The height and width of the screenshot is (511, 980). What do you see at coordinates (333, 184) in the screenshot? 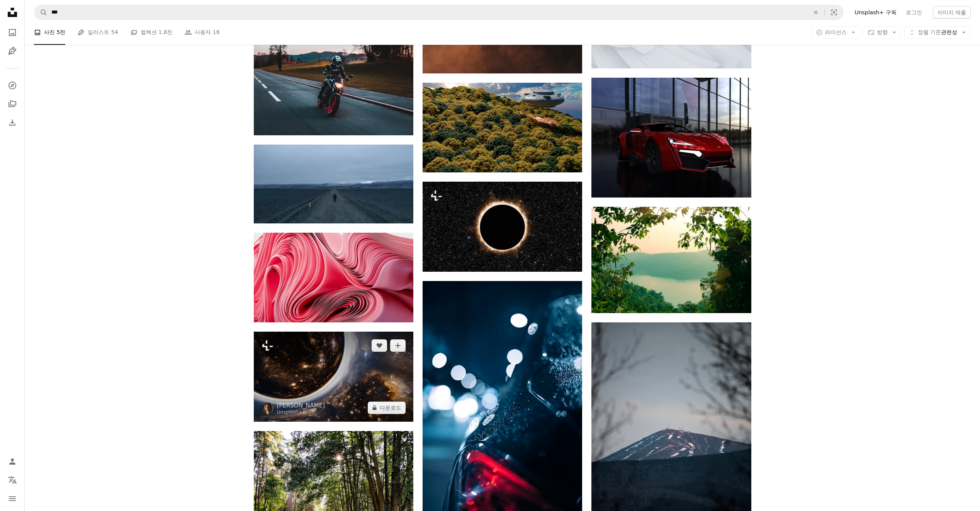
I see `a: 아무데도 없는 비포장 도로를 걷고 있는 사람` at bounding box center [333, 184].